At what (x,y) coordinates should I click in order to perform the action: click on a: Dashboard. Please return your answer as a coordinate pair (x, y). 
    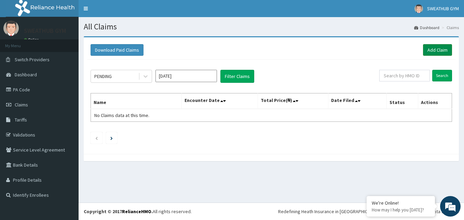
    Looking at the image, I should click on (427, 27).